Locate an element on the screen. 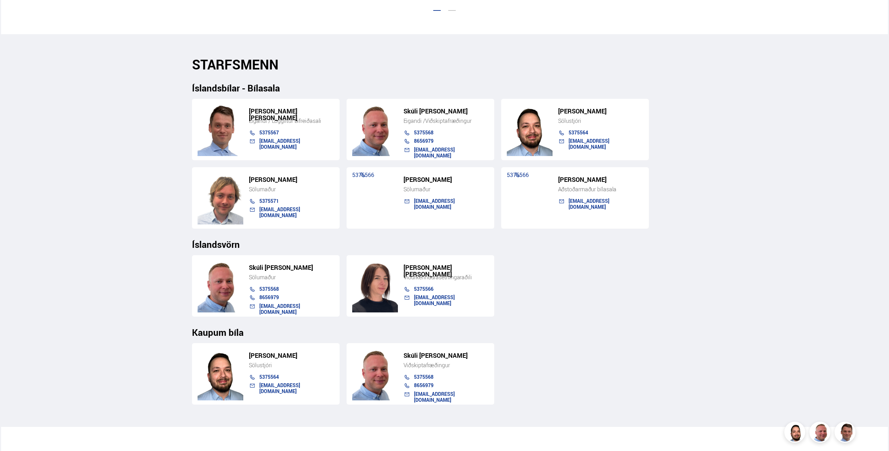 The height and width of the screenshot is (451, 889). img: TiAwD7vhpwHUHg8j.png is located at coordinates (375, 286).